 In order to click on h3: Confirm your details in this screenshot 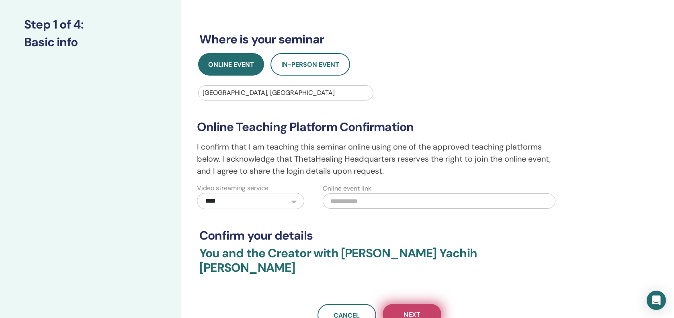, I will do `click(379, 235)`.